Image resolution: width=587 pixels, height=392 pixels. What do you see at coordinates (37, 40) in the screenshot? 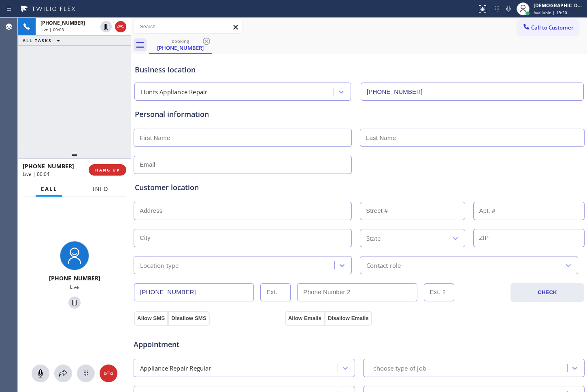
I see `span: ALL TASKS` at bounding box center [37, 40].